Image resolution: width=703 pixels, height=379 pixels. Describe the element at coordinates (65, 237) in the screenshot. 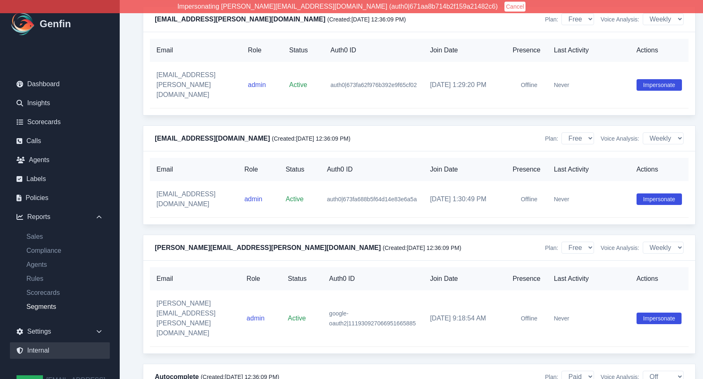

I see `a: Sales` at that location.